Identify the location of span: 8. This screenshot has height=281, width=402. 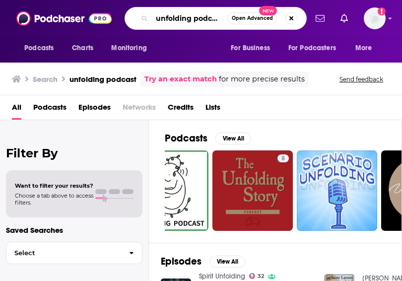
(283, 159).